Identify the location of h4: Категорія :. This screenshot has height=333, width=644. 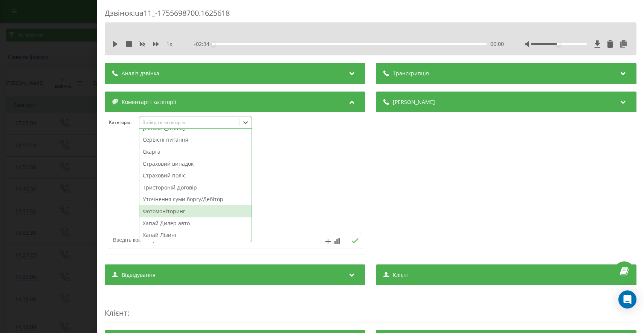
(124, 123).